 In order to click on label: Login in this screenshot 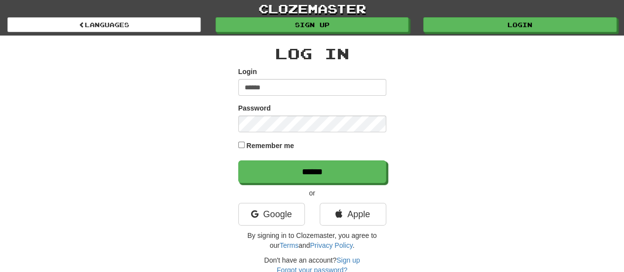, I will do `click(248, 72)`.